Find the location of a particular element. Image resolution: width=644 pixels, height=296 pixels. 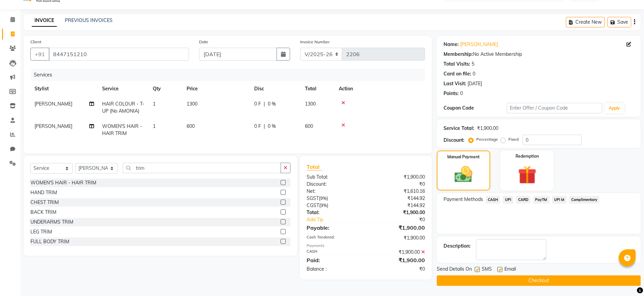

input: Enter Offer / Coupon Code is located at coordinates (554, 108).